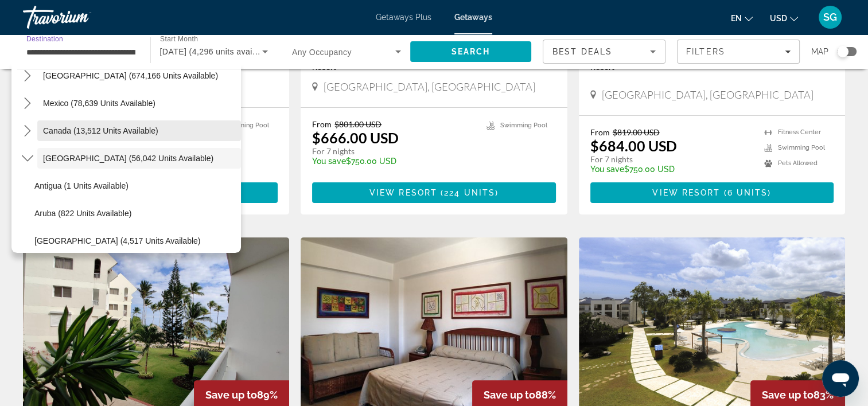  What do you see at coordinates (799, 132) in the screenshot?
I see `span: Fitness Center` at bounding box center [799, 132].